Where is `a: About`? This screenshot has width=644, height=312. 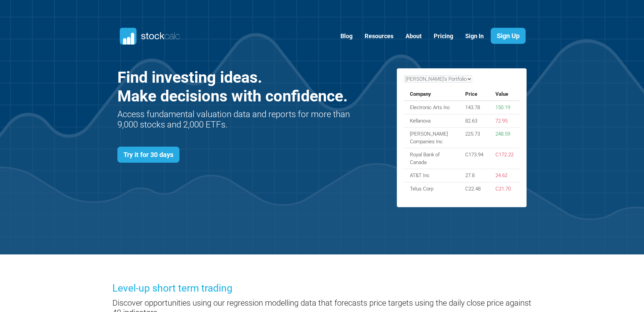
a: About is located at coordinates (413, 36).